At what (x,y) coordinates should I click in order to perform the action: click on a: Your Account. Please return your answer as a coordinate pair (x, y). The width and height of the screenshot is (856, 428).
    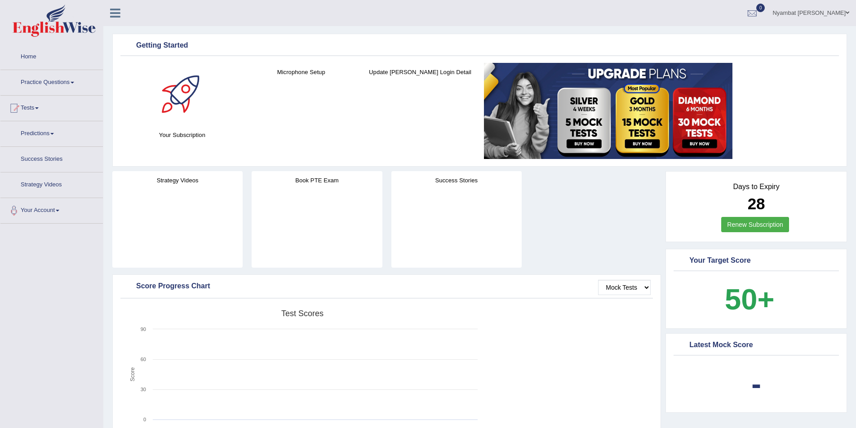
    Looking at the image, I should click on (52, 209).